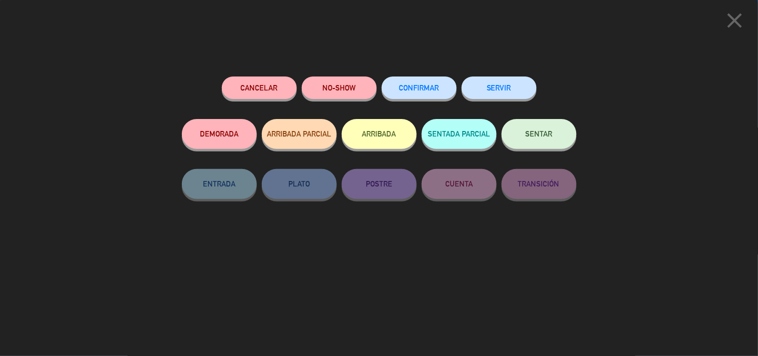 The height and width of the screenshot is (356, 758). I want to click on button: ARRIBADA PARCIAL, so click(299, 134).